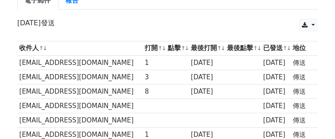 Image resolution: width=335 pixels, height=139 pixels. I want to click on font: 8, so click(147, 91).